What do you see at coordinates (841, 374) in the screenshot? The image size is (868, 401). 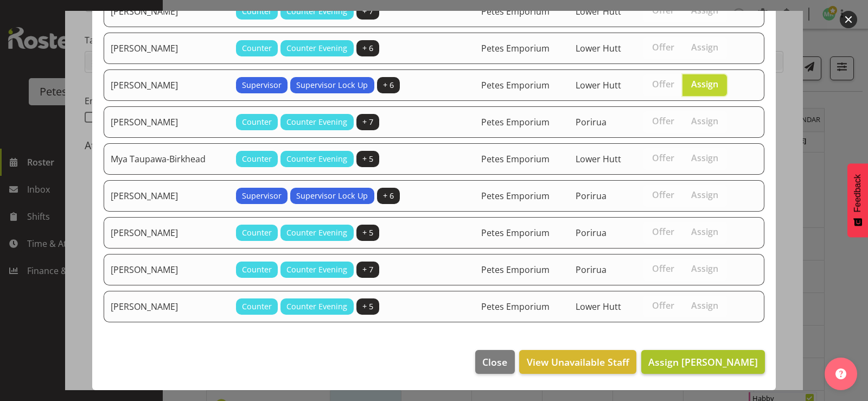 I see `img: help-xxl-2.png` at bounding box center [841, 374].